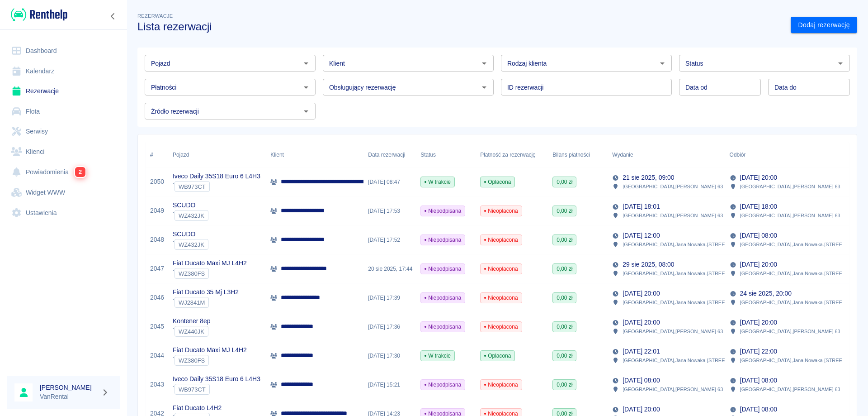 The width and height of the screenshot is (868, 416). Describe the element at coordinates (390, 269) in the screenshot. I see `div: 20 sie 2025, 17:44` at that location.